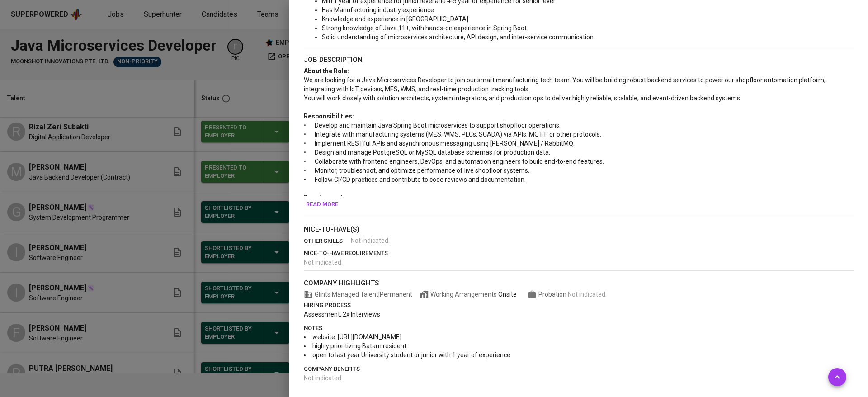 The height and width of the screenshot is (397, 868). I want to click on span: • Follow CI/CD practices and contribute to code reviews and documentation., so click(415, 179).